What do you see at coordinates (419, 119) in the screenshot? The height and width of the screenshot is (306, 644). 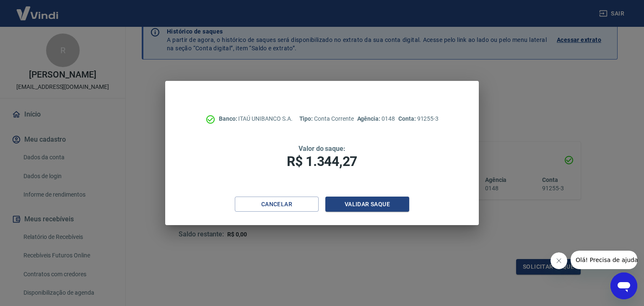 I see `p: 91255-3` at bounding box center [419, 119].